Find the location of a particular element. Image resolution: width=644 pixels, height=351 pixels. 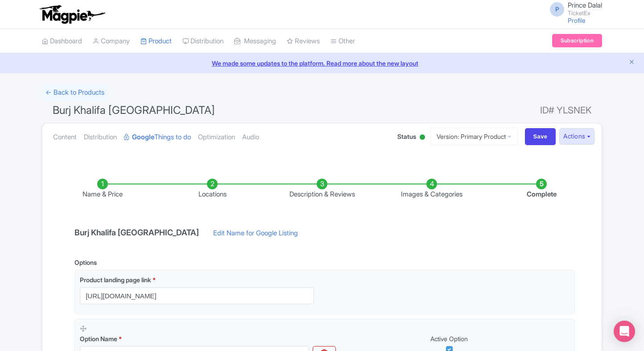

a: Product is located at coordinates (156, 41).